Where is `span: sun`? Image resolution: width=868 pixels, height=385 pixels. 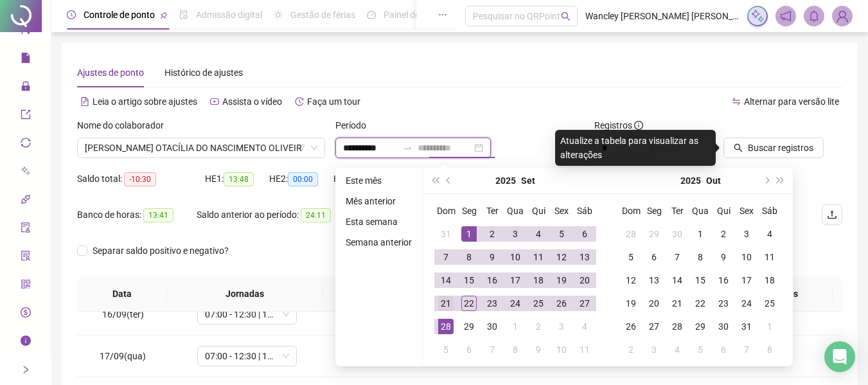
span: sun is located at coordinates (278, 15).